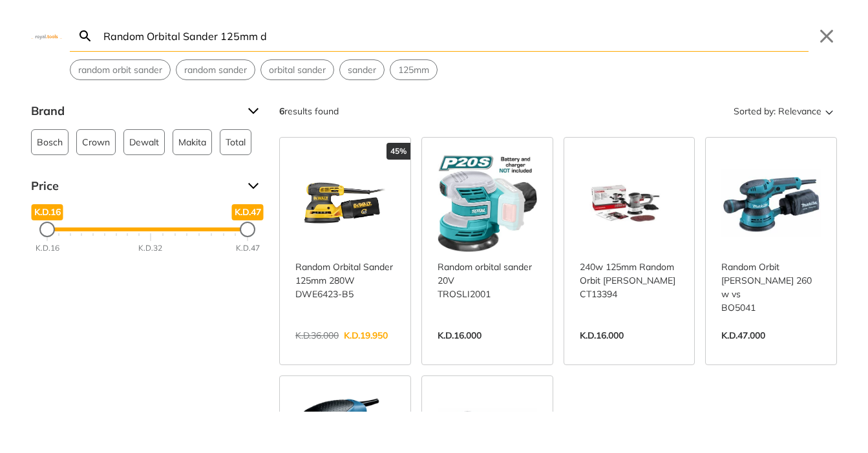 Image resolution: width=868 pixels, height=453 pixels. Describe the element at coordinates (192, 142) in the screenshot. I see `button: Makita` at that location.